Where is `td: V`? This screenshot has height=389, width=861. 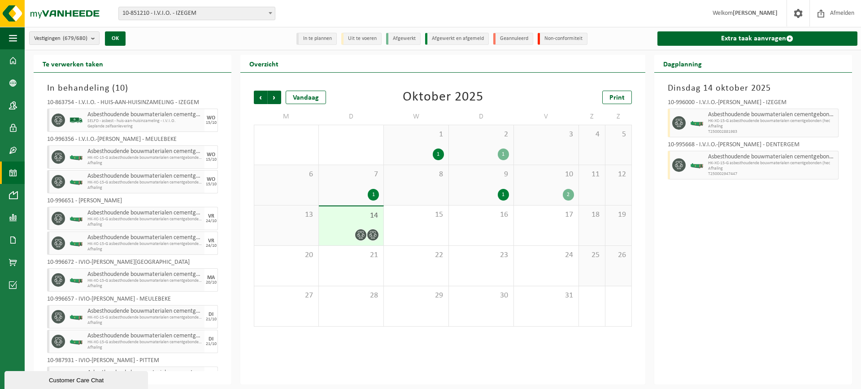 td: V is located at coordinates (546, 117).